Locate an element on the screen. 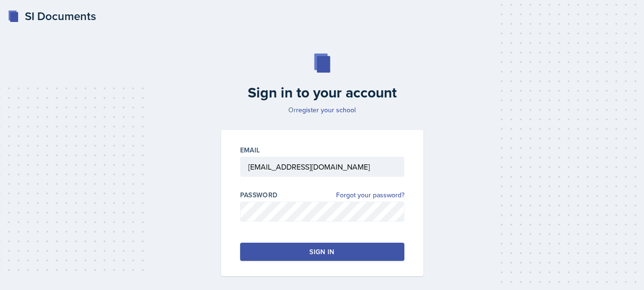 The width and height of the screenshot is (644, 290). div: SI Documents is located at coordinates (52, 16).